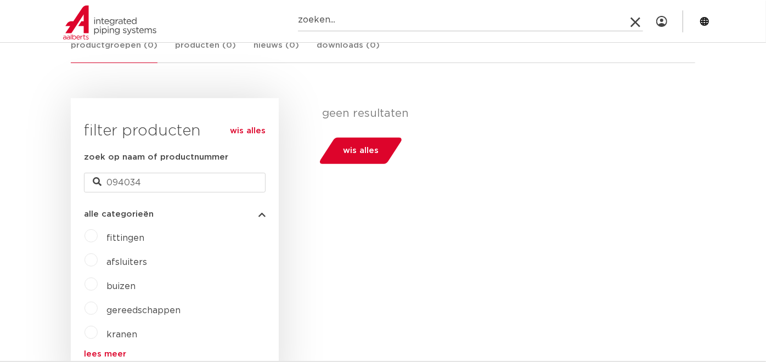 This screenshot has height=362, width=766. What do you see at coordinates (156, 158) in the screenshot?
I see `label: zoek op naam of productnummer` at bounding box center [156, 158].